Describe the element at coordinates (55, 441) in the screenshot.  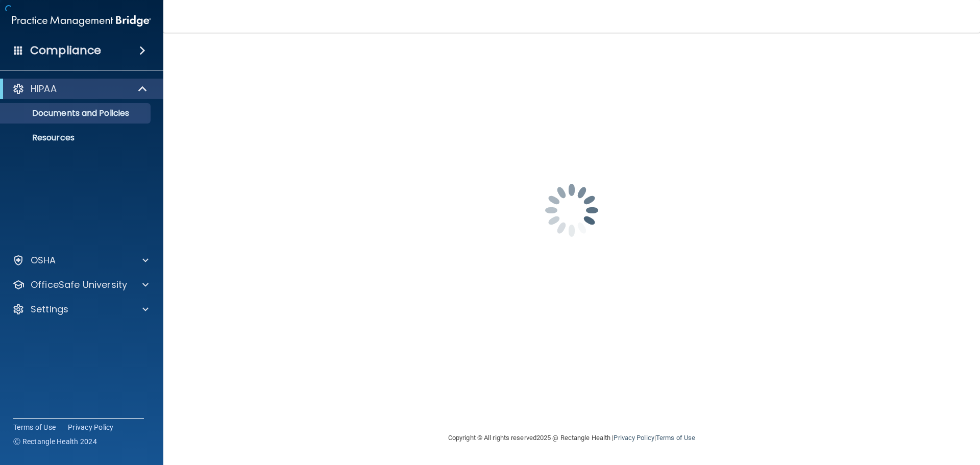
I see `span: Ⓒ Rectangle Health 2024` at that location.